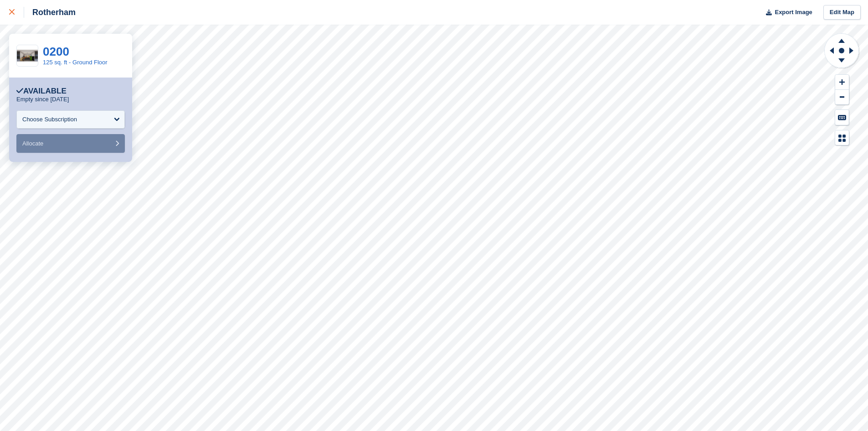  What do you see at coordinates (842, 117) in the screenshot?
I see `button: Keyboard Shortcuts` at bounding box center [842, 117].